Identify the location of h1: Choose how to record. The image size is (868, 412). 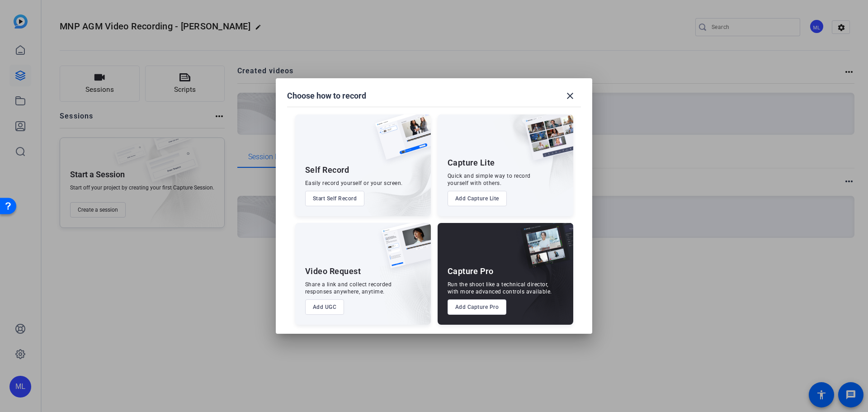
(327, 96).